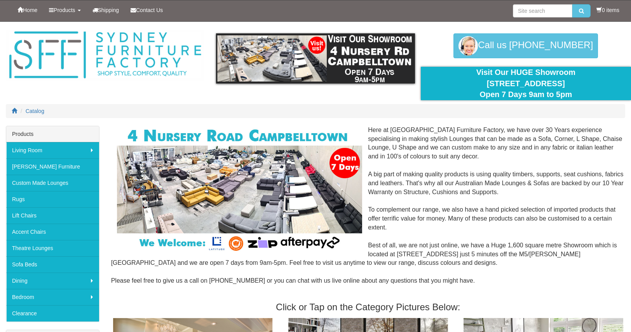 The width and height of the screenshot is (631, 332). What do you see at coordinates (147, 10) in the screenshot?
I see `a: Contact Us` at bounding box center [147, 10].